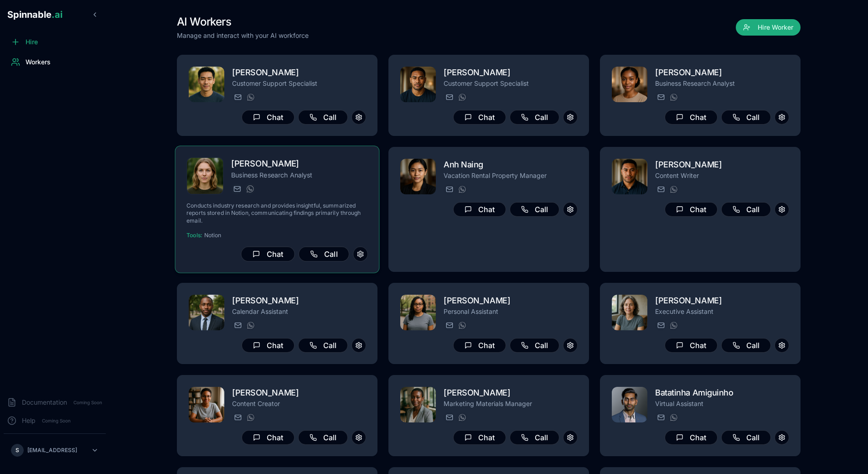  Describe the element at coordinates (242, 22) in the screenshot. I see `h1: AI Workers` at that location.